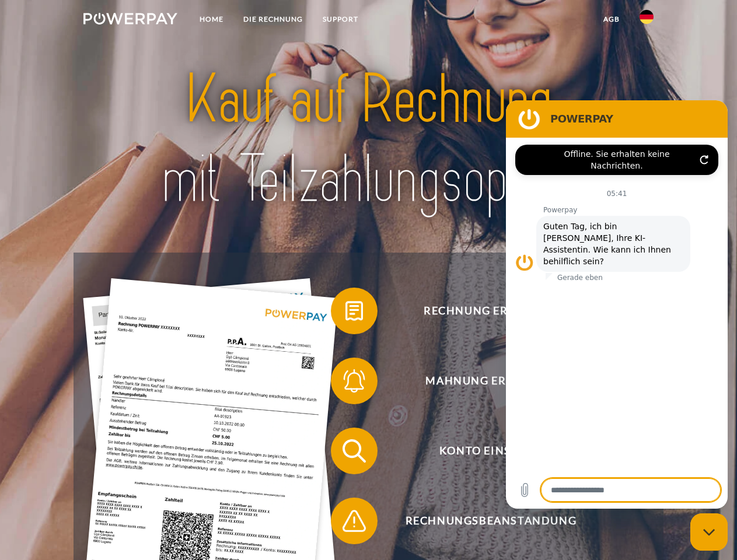 Image resolution: width=737 pixels, height=560 pixels. I want to click on img: logo-powerpay-white.svg, so click(130, 19).